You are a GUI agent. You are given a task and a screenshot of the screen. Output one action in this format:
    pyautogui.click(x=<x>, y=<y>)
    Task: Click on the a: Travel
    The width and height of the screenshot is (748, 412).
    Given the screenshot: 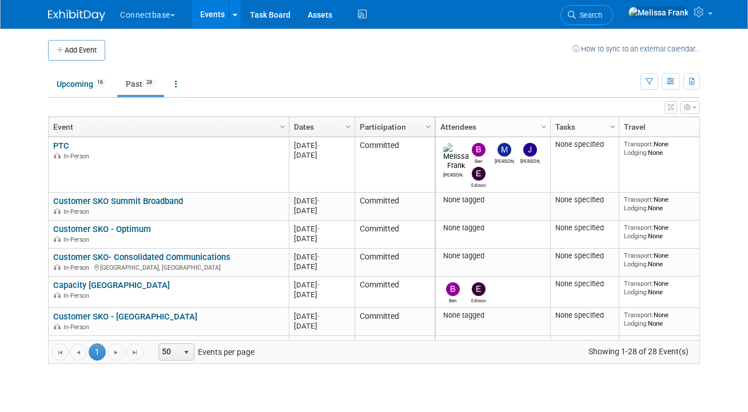 What is the action you would take?
    pyautogui.click(x=663, y=127)
    